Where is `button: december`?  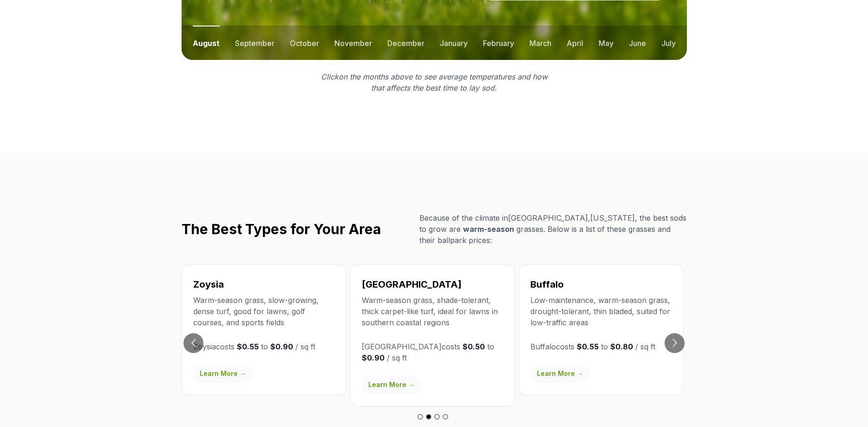 button: december is located at coordinates (405, 43).